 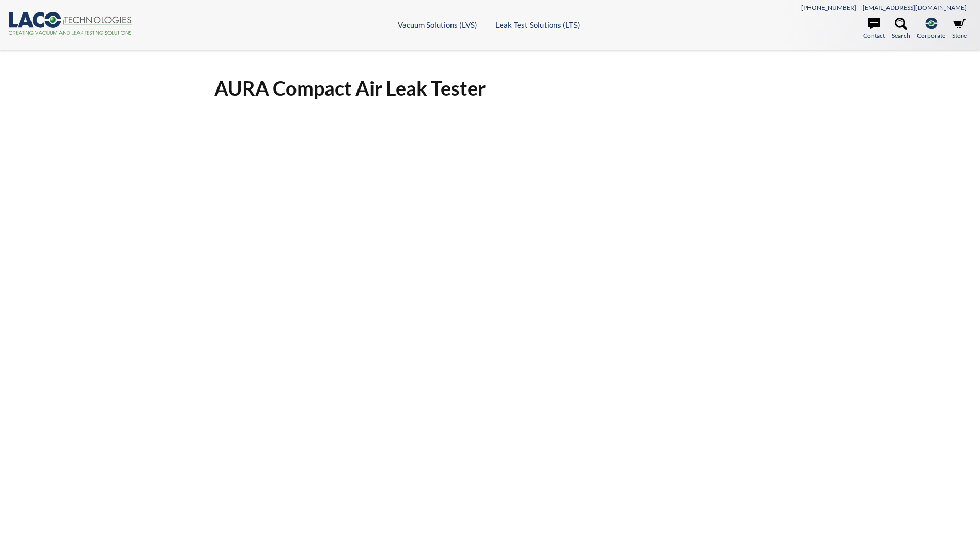 I want to click on h1: AURA Compact Air Leak Tester, so click(x=490, y=88).